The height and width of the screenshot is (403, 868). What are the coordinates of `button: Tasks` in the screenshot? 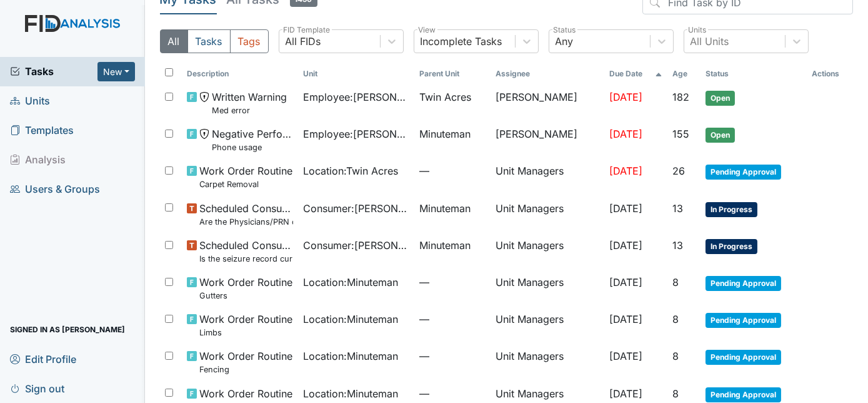 It's located at (209, 42).